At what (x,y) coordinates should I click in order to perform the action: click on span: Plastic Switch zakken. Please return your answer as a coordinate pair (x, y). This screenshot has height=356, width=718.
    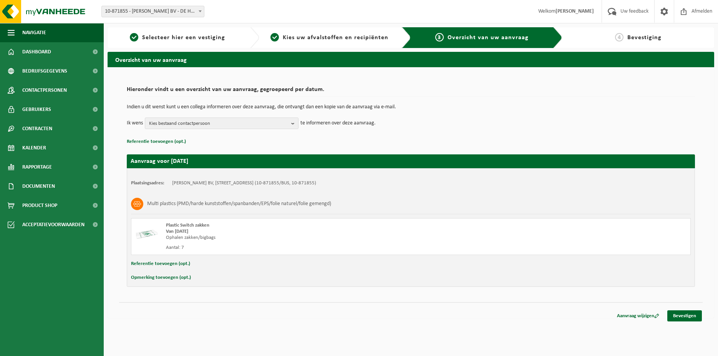
    Looking at the image, I should click on (187, 225).